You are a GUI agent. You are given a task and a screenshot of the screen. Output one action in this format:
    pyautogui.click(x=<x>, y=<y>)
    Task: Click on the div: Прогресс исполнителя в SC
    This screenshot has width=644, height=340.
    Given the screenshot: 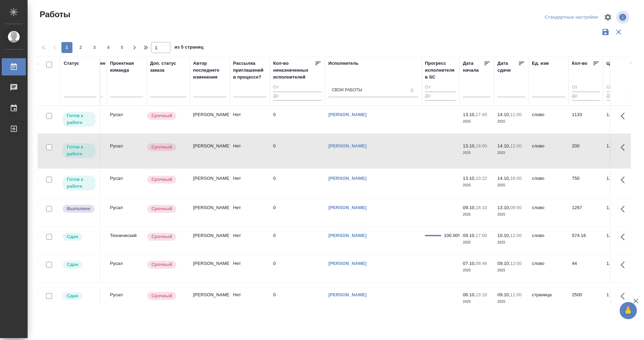 What is the action you would take?
    pyautogui.click(x=441, y=71)
    